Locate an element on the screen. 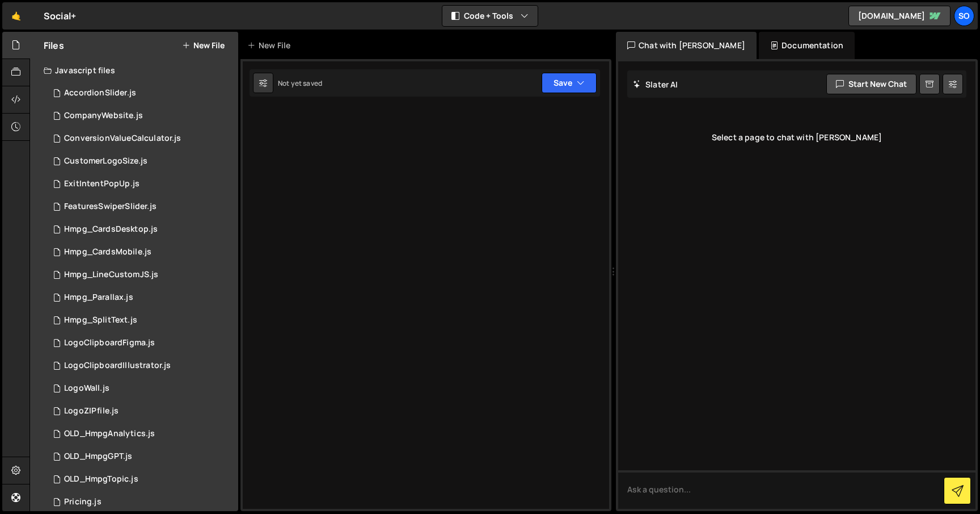 This screenshot has width=980, height=514. button: New File is located at coordinates (203, 45).